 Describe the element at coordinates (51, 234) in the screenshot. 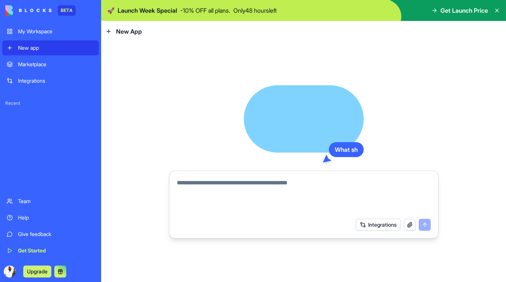

I see `a: Give feedback` at that location.